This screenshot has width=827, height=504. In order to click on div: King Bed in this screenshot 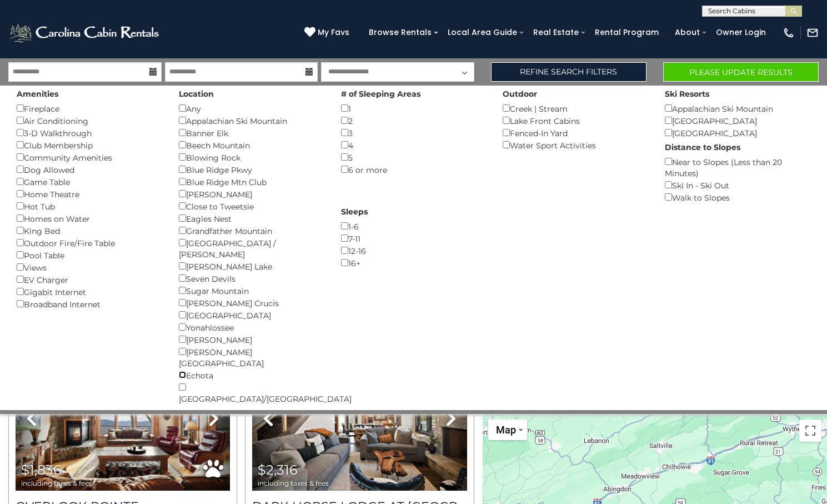, I will do `click(89, 230)`.